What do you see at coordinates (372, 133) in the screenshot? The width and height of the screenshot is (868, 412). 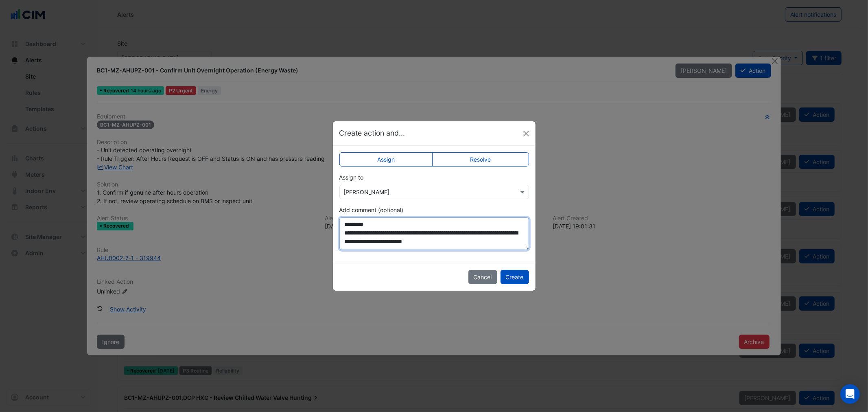 I see `h5: Create action and...` at bounding box center [372, 133].